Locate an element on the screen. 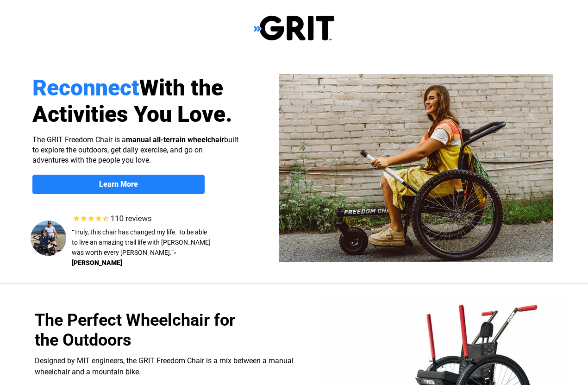  span: The Perfect Wheelchair for the Outdoors is located at coordinates (134, 330).